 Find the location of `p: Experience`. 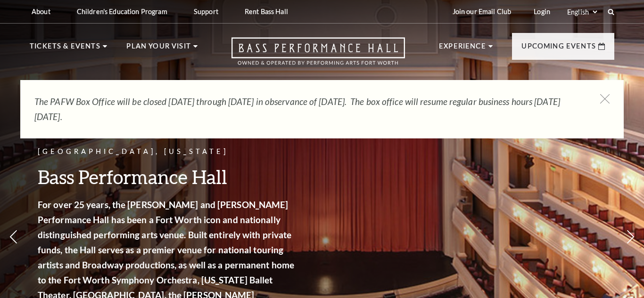

p: Experience is located at coordinates (462, 49).